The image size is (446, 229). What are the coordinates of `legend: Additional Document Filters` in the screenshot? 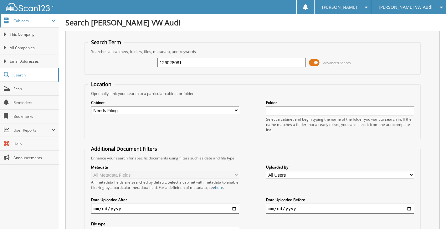 It's located at (124, 149).